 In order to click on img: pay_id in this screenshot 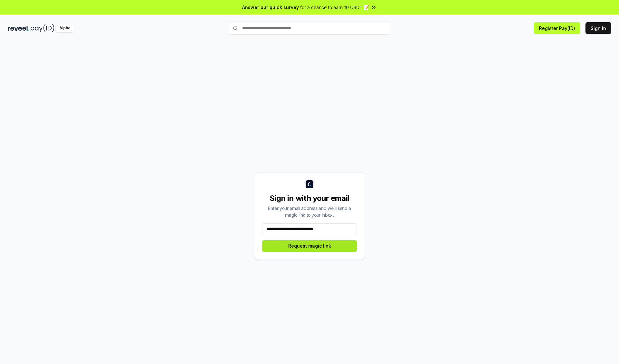, I will do `click(43, 28)`.